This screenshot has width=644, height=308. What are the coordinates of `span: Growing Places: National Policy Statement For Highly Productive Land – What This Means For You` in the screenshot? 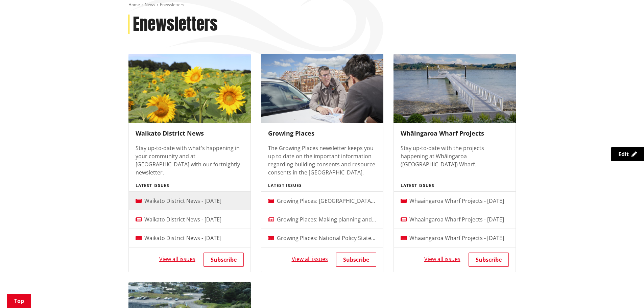 It's located at (400, 238).